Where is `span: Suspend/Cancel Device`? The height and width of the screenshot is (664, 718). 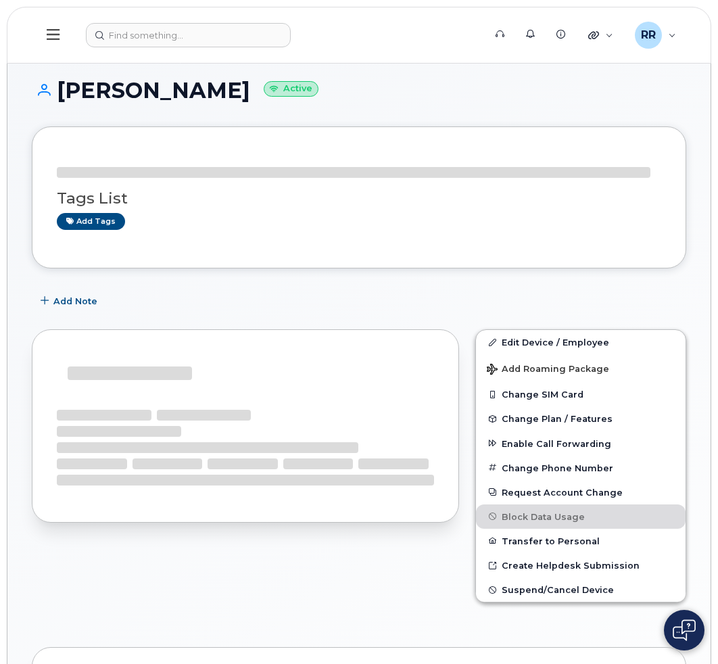 span: Suspend/Cancel Device is located at coordinates (558, 590).